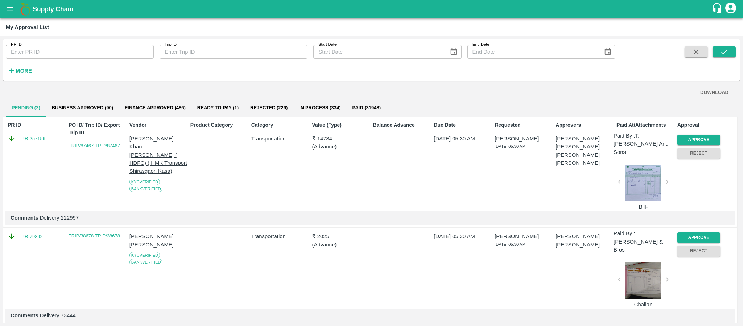 This screenshot has height=326, width=743. Describe the element at coordinates (20, 71) in the screenshot. I see `button: More` at that location.